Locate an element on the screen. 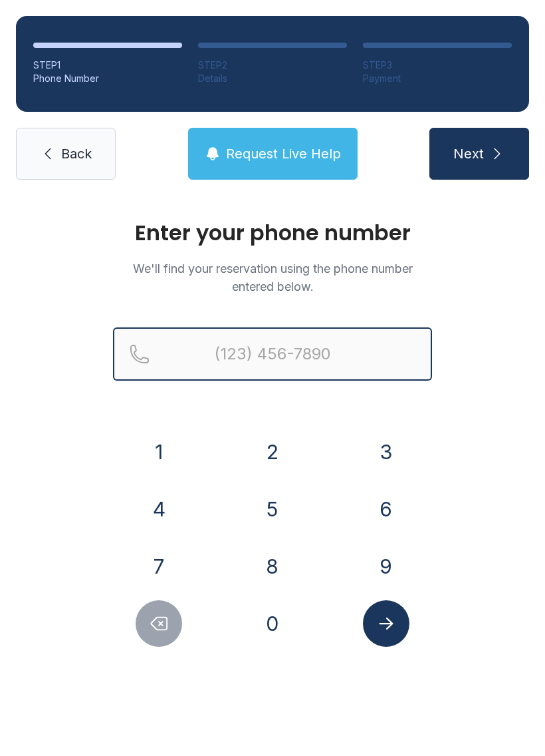 Image resolution: width=545 pixels, height=756 pixels. button: 4 is located at coordinates (159, 509).